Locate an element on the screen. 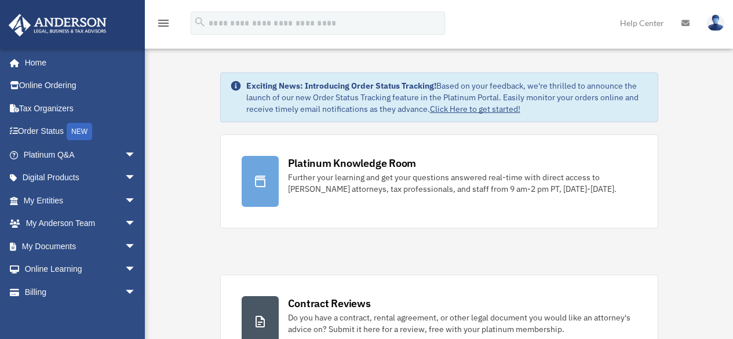 This screenshot has height=339, width=733. div: Based on your feedback, we're thrilled to announce the launch of our new Order Status Tracking fe... is located at coordinates (448, 97).